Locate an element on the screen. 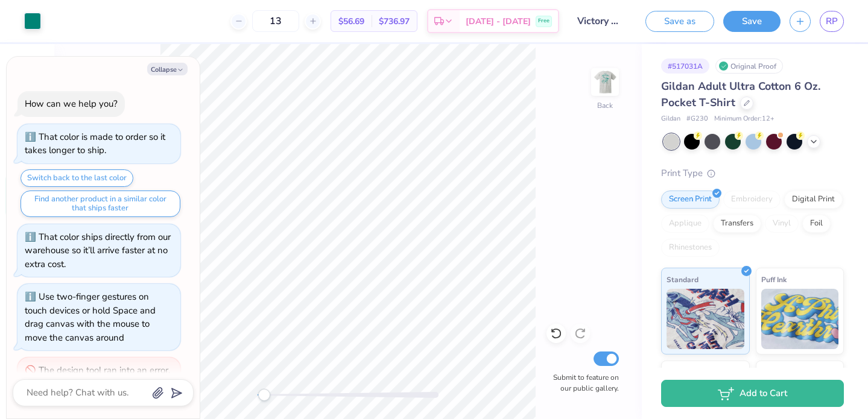  a: RP is located at coordinates (832, 21).